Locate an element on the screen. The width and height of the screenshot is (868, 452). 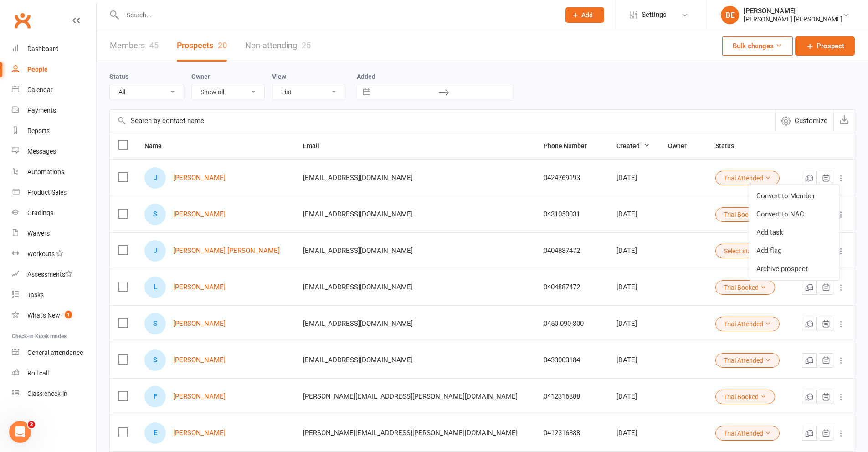
a: Roll call is located at coordinates (54, 373).